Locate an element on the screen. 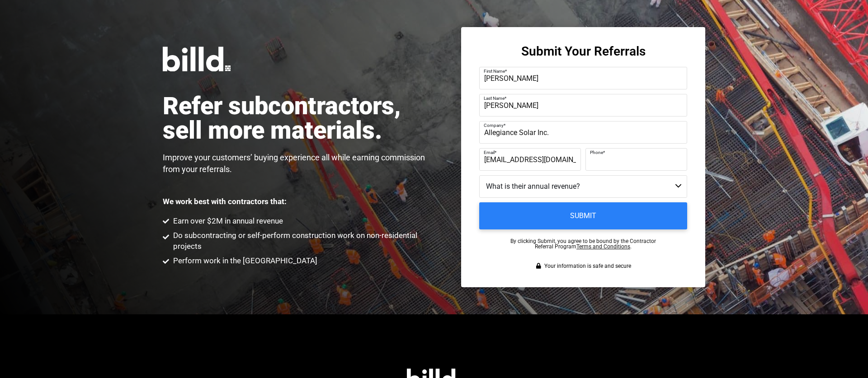 This screenshot has height=378, width=868. span: Phone is located at coordinates (597, 152).